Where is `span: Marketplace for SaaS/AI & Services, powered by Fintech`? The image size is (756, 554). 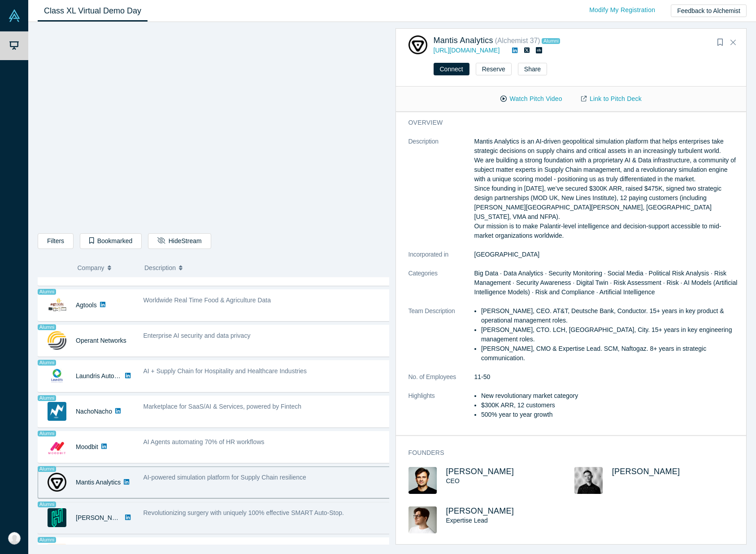 span: Marketplace for SaaS/AI & Services, powered by Fintech is located at coordinates (222, 407).